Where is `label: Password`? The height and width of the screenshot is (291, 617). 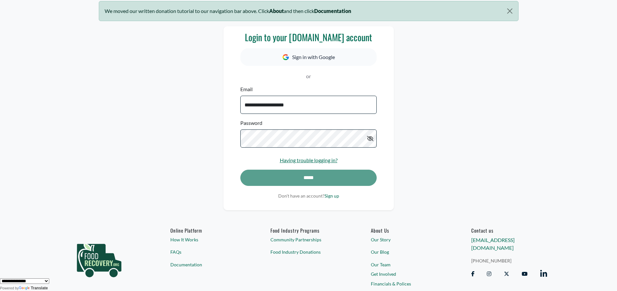
label: Password is located at coordinates (251, 123).